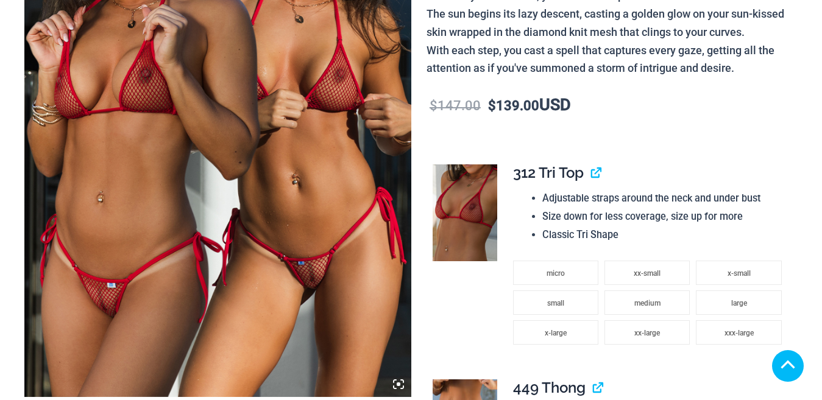 The height and width of the screenshot is (400, 822). Describe the element at coordinates (665, 199) in the screenshot. I see `li: Adjustable straps around the neck and under bust` at that location.